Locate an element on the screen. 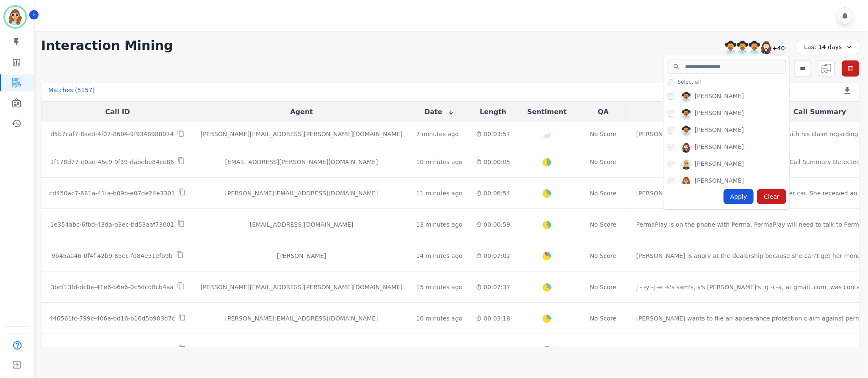 Image resolution: width=868 pixels, height=378 pixels. div: 10 minutes ago is located at coordinates (439, 162).